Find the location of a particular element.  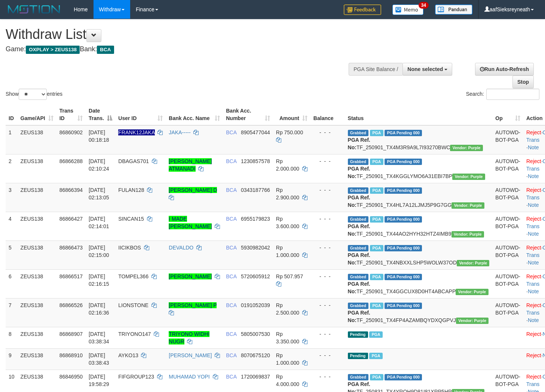

a: TRIYONO WIDHI NUGR is located at coordinates (189, 338).